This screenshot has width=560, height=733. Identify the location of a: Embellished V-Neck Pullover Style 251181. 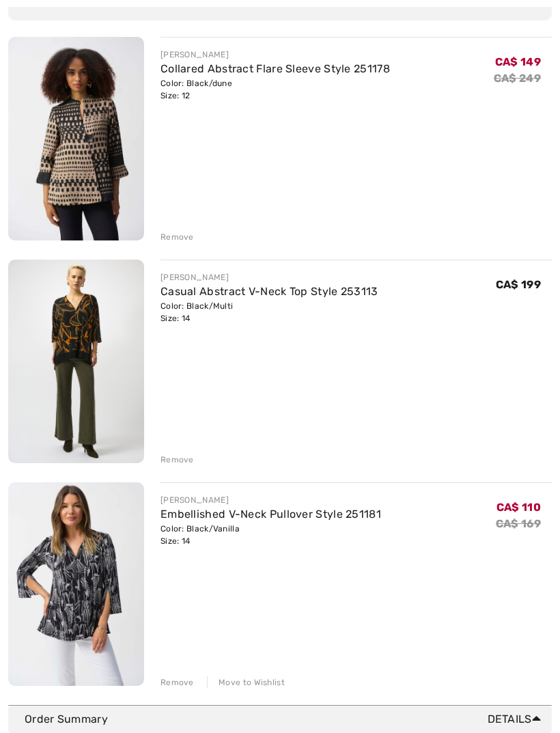
(270, 514).